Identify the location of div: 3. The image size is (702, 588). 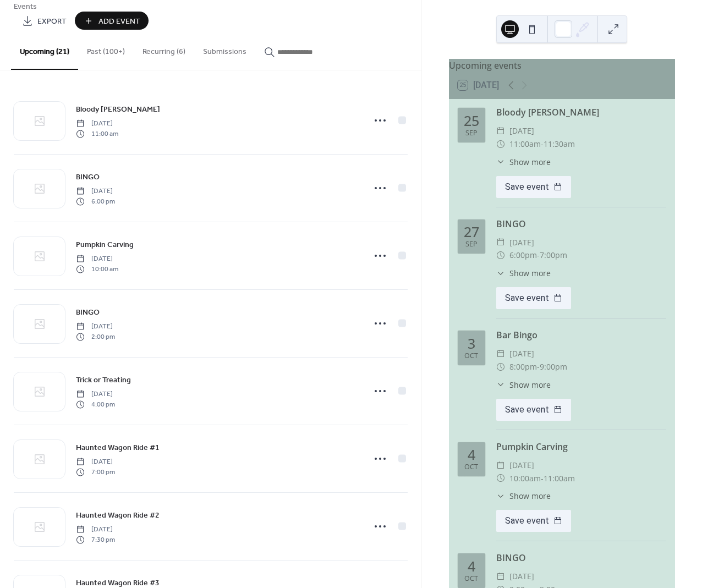
(472, 344).